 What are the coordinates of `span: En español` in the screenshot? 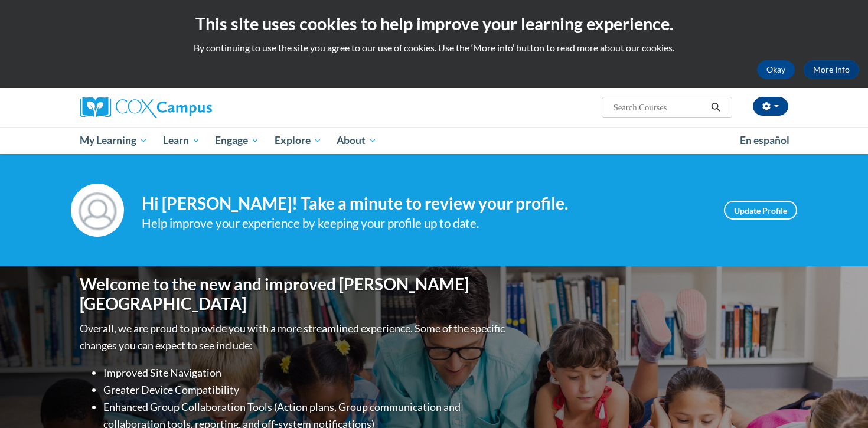 It's located at (765, 140).